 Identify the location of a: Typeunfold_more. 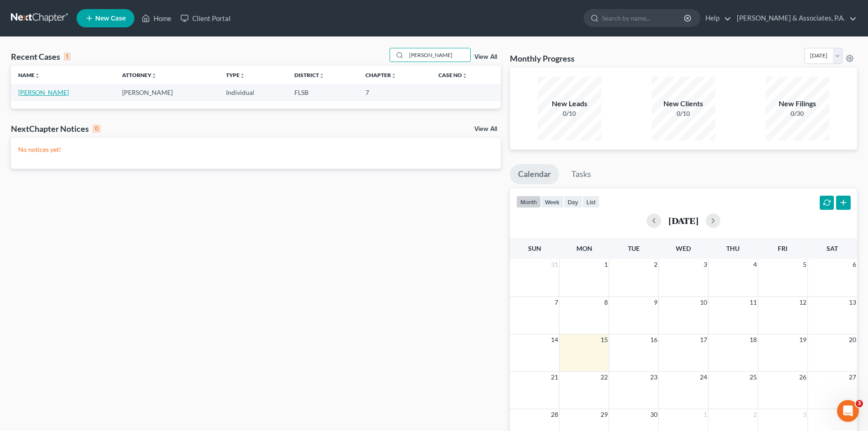
(235, 75).